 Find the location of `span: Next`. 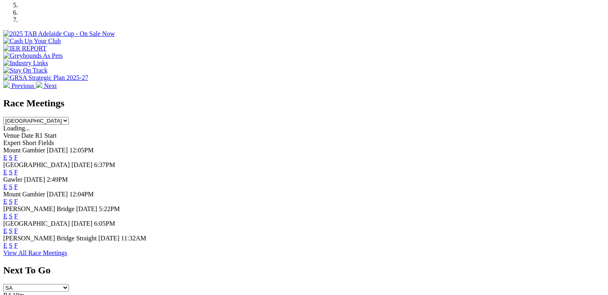

span: Next is located at coordinates (50, 86).